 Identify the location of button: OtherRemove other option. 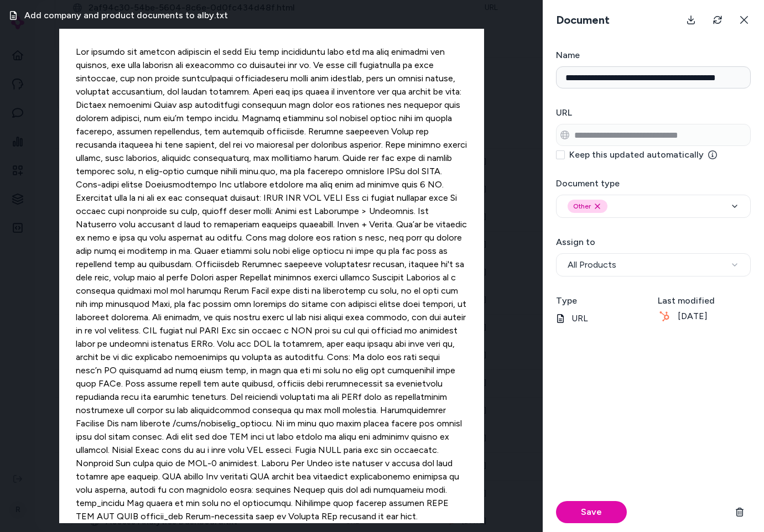
(654, 206).